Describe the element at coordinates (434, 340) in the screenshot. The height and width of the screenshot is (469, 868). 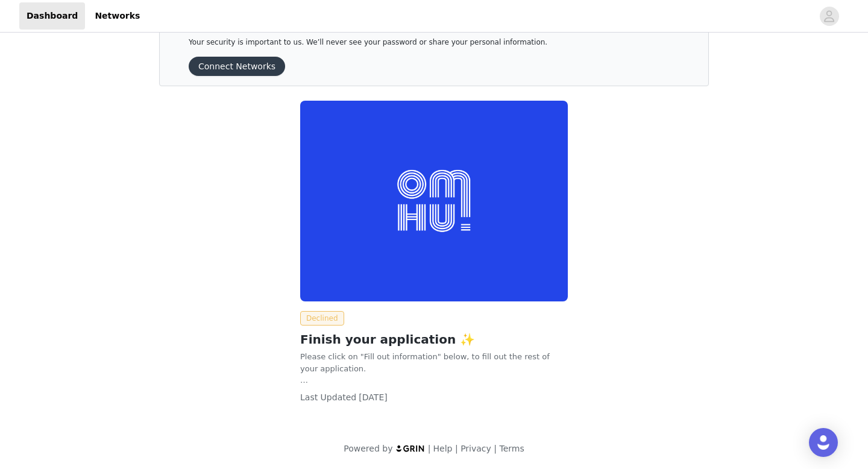
I see `h2: Finish your application ✨` at that location.